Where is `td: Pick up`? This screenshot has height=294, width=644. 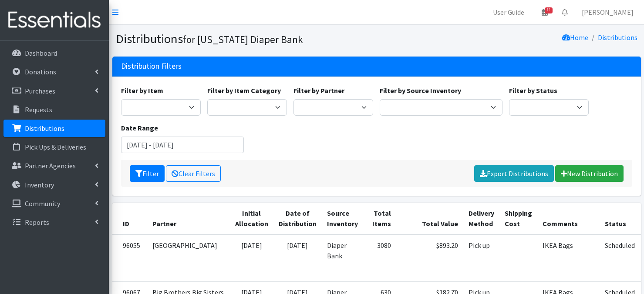
td: Pick up is located at coordinates (481, 258).